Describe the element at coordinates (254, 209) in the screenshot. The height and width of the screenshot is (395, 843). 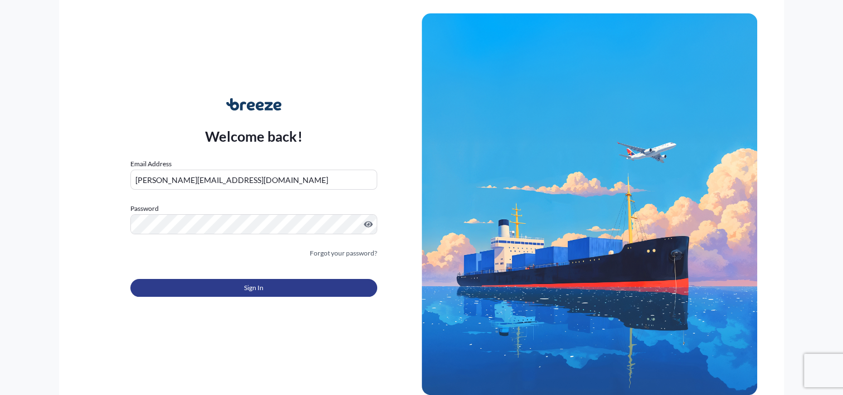
I see `label: Password` at that location.